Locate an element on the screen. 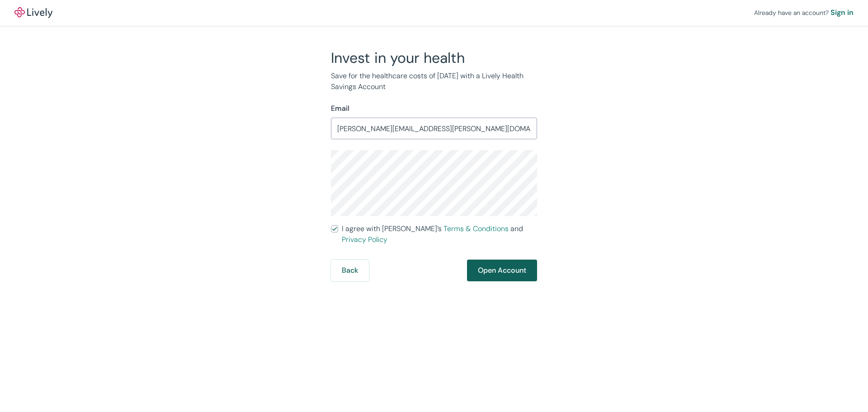 This screenshot has height=412, width=868. a: Sign in is located at coordinates (842, 12).